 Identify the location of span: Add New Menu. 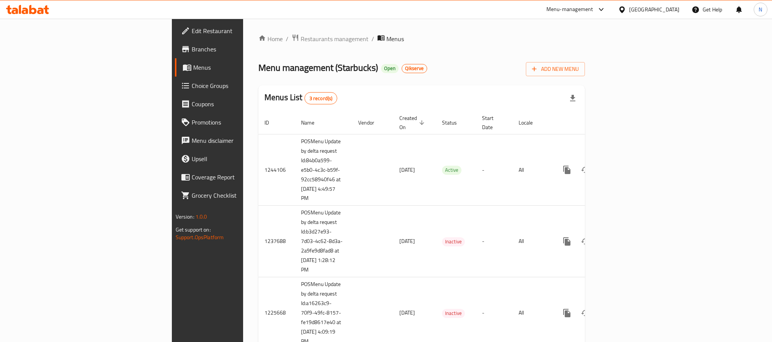
(555, 69).